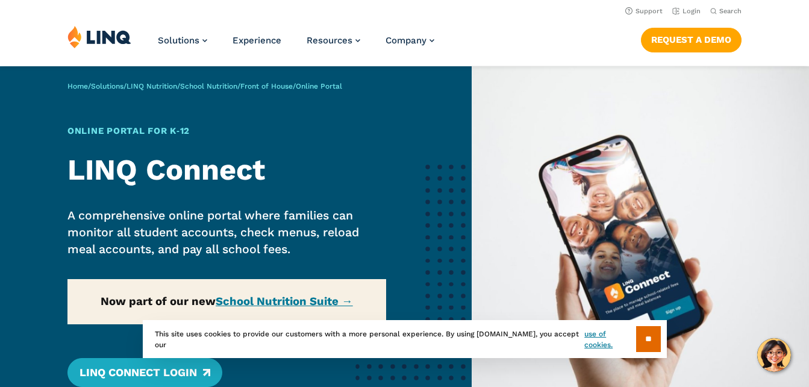  Describe the element at coordinates (152, 86) in the screenshot. I see `a: LINQ Nutrition` at that location.